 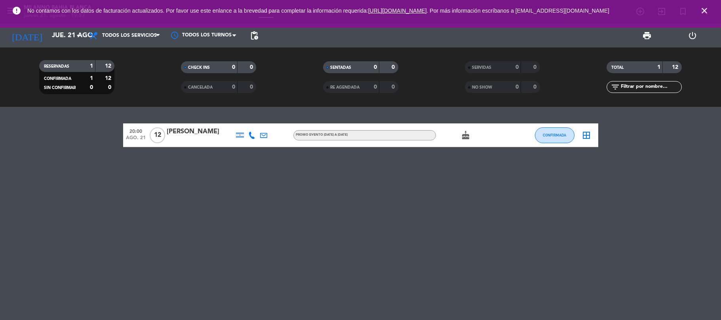 What do you see at coordinates (466, 135) in the screenshot?
I see `i: cake` at bounding box center [466, 135].